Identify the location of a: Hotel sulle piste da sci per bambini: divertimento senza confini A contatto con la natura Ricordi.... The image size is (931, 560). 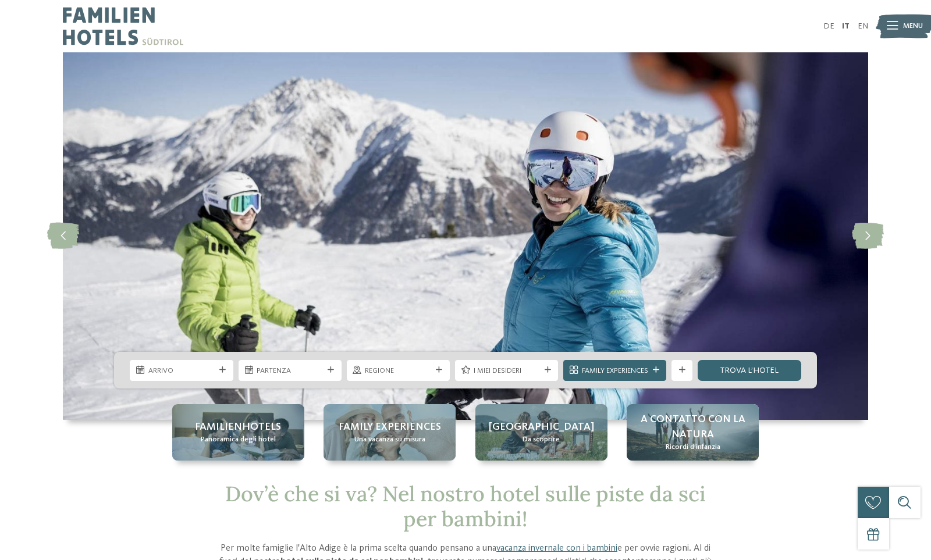
(692, 432).